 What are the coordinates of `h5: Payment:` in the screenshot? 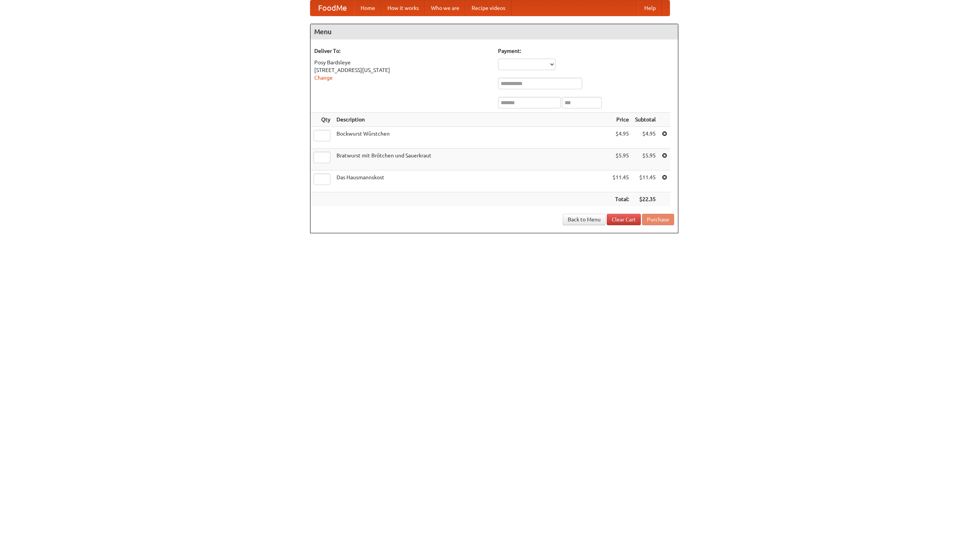 It's located at (586, 51).